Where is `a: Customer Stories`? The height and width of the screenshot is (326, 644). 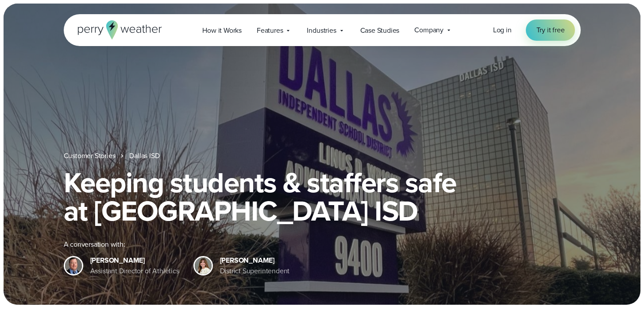
a: Customer Stories is located at coordinates (90, 156).